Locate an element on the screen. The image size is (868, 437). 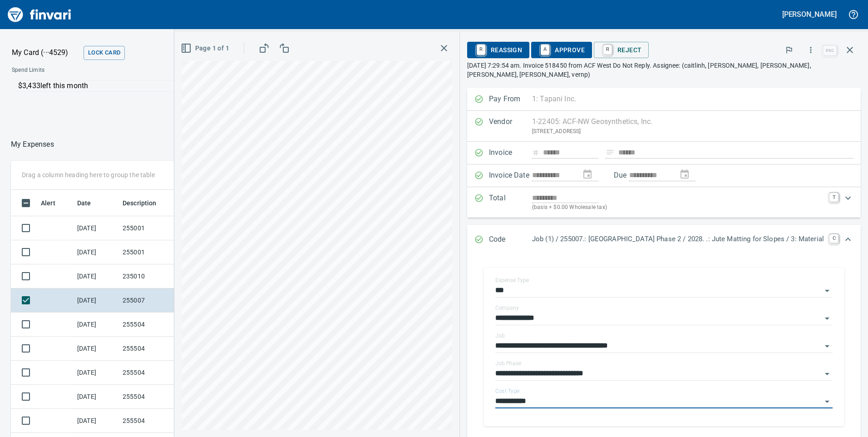
nav: breadcrumb is located at coordinates (33, 144).